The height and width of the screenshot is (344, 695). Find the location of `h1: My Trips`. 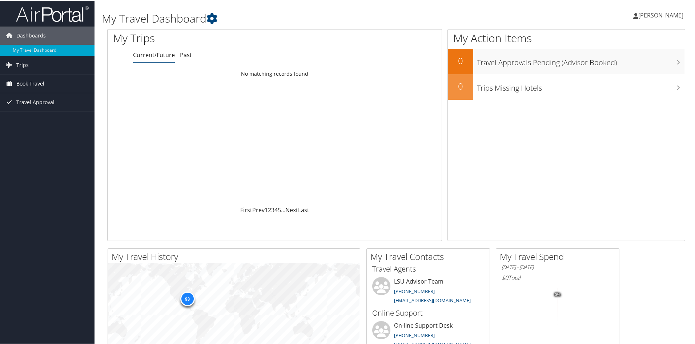

h1: My Trips is located at coordinates (205, 37).